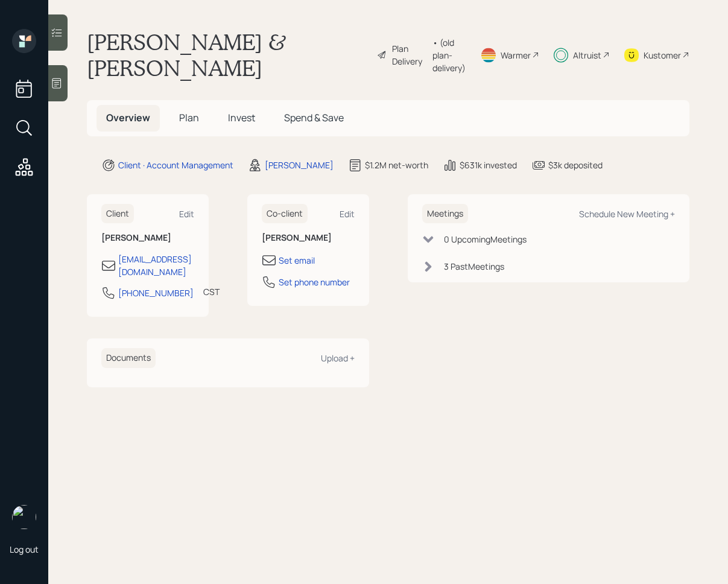 This screenshot has width=728, height=584. I want to click on div: Schedule New Meeting +, so click(627, 214).